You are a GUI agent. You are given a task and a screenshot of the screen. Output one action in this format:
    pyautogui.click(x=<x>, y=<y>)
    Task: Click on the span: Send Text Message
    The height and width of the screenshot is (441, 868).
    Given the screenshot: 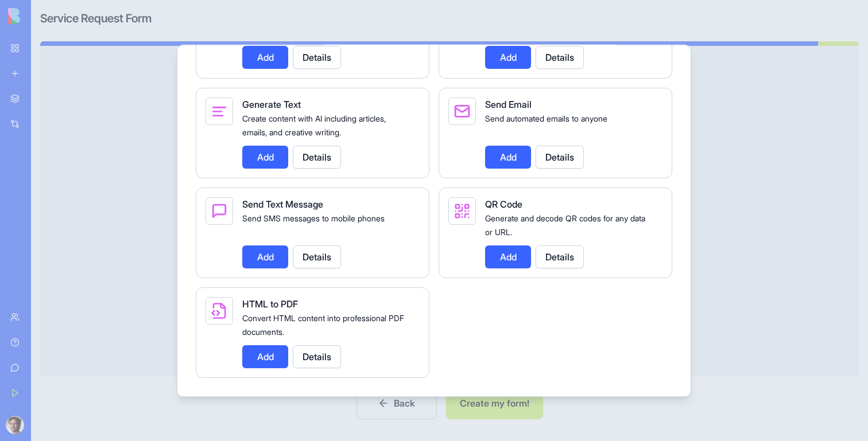 What is the action you would take?
    pyautogui.click(x=282, y=204)
    